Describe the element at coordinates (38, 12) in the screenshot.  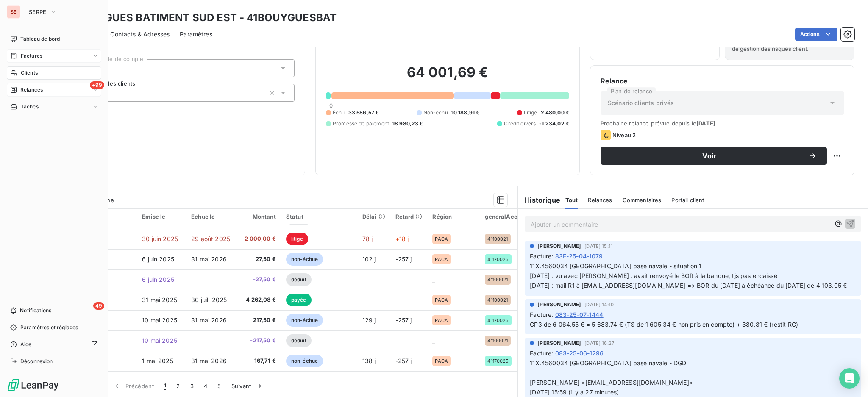
I see `span: SERPE` at that location.